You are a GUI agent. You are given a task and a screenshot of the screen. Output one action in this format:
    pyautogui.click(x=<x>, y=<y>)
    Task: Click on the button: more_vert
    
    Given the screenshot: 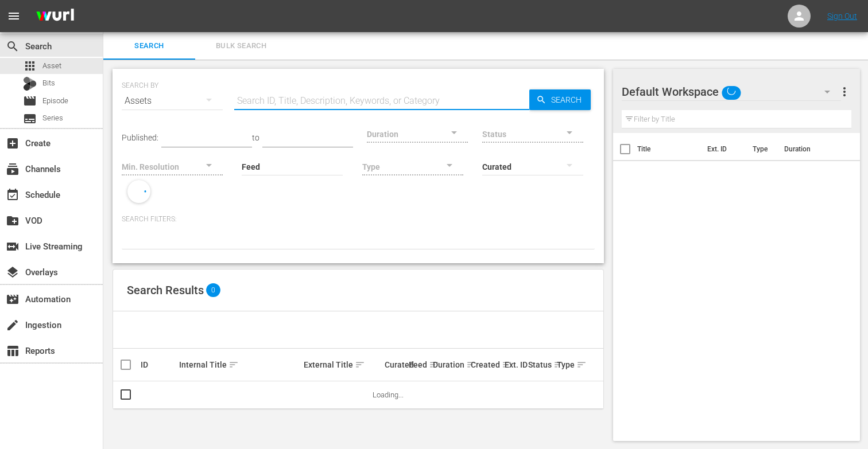 What is the action you would take?
    pyautogui.click(x=844, y=92)
    